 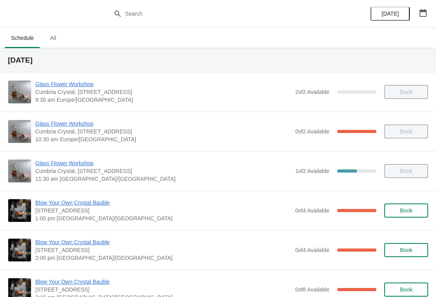 I want to click on span: Schedule, so click(x=22, y=38).